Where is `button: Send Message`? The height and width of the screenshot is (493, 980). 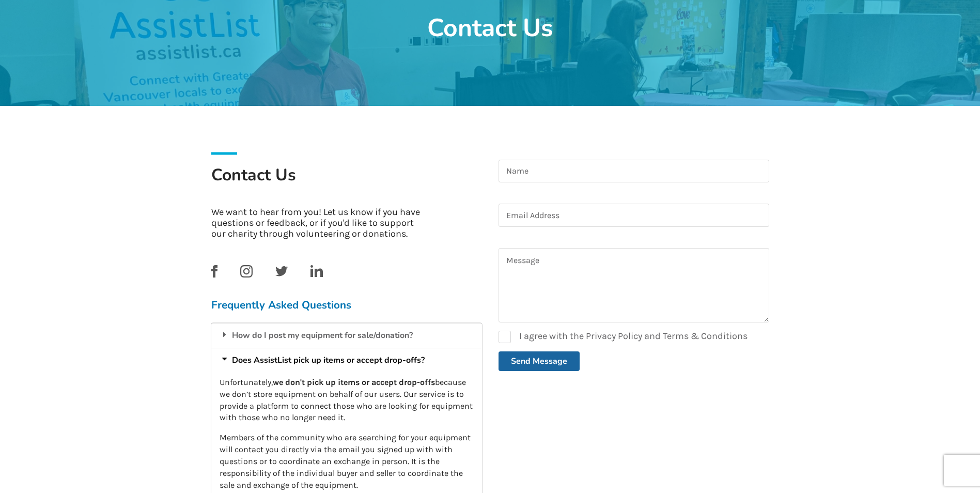
button: Send Message is located at coordinates (539, 362).